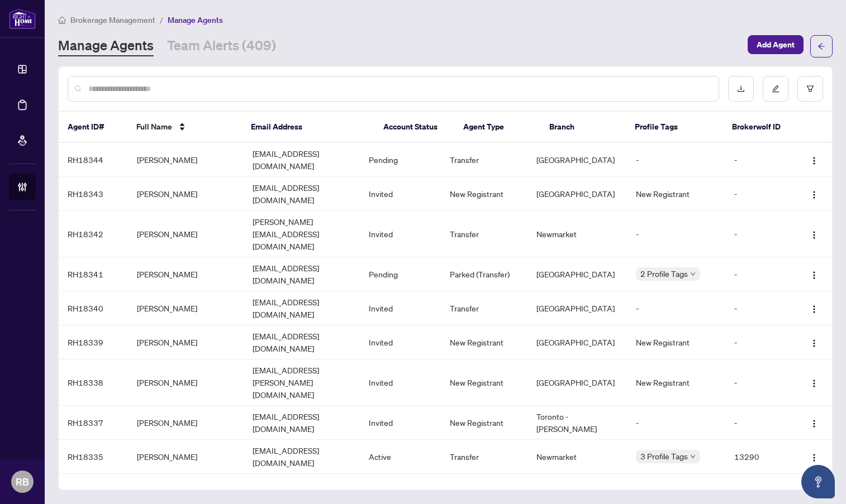 Image resolution: width=846 pixels, height=504 pixels. Describe the element at coordinates (94, 308) in the screenshot. I see `td: RH18340` at that location.